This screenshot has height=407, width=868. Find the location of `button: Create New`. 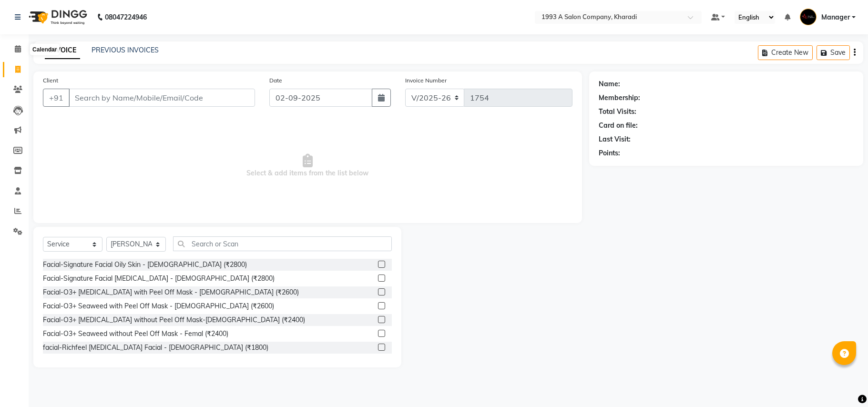

button: Create New is located at coordinates (785, 53).